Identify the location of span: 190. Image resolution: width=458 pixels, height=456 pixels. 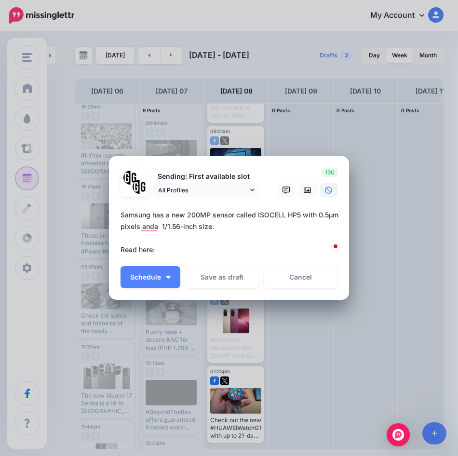
(330, 173).